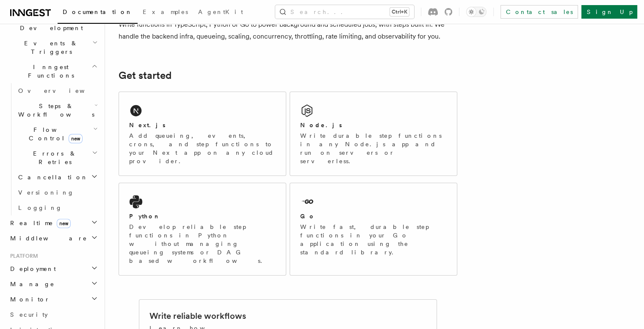 The image size is (644, 329). What do you see at coordinates (40, 208) in the screenshot?
I see `span: Logging` at bounding box center [40, 208].